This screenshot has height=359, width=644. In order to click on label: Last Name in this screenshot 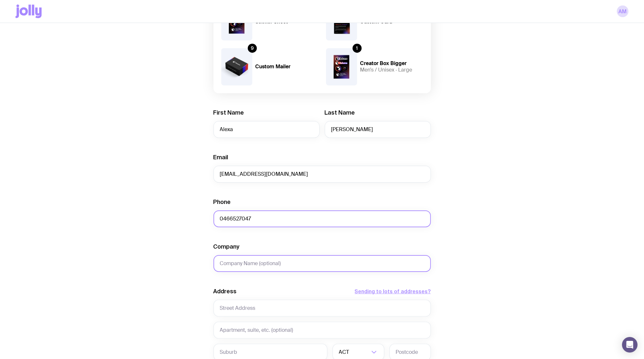, I will do `click(340, 112)`.